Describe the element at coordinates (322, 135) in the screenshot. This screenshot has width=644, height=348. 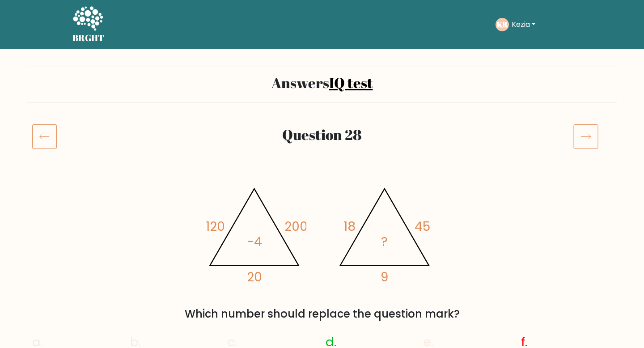
I see `h2: Question 28` at that location.